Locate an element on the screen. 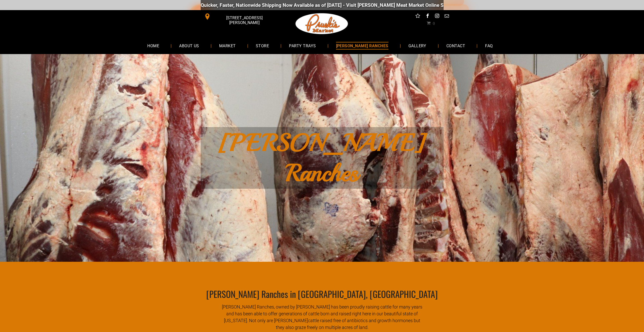 The height and width of the screenshot is (332, 644). a: ABOUT US is located at coordinates (189, 46).